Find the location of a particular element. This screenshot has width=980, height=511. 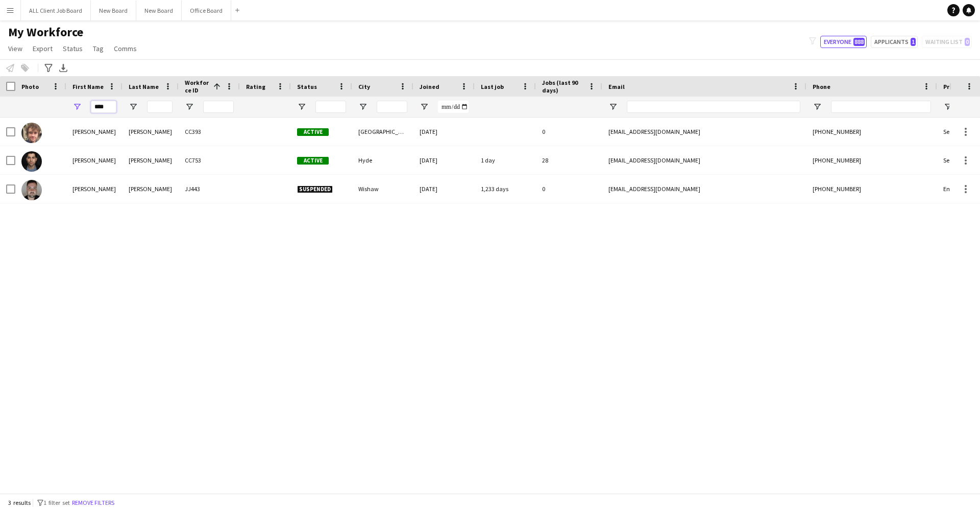

input: Phone Filter Input is located at coordinates (881, 107).